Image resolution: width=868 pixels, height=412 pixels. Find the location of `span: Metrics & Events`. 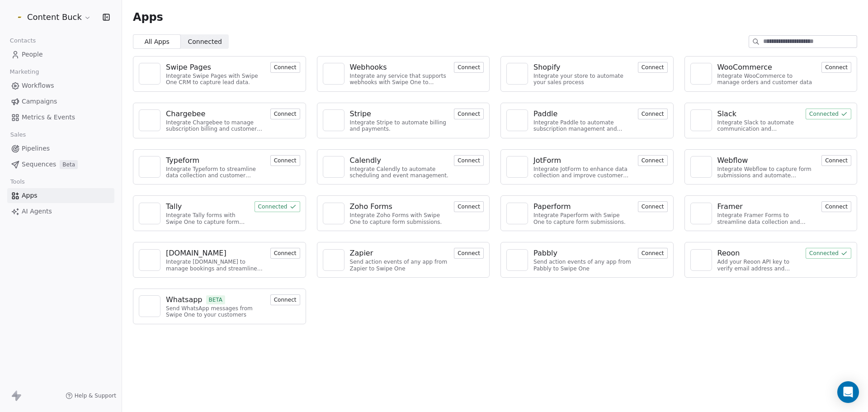

span: Metrics & Events is located at coordinates (48, 117).